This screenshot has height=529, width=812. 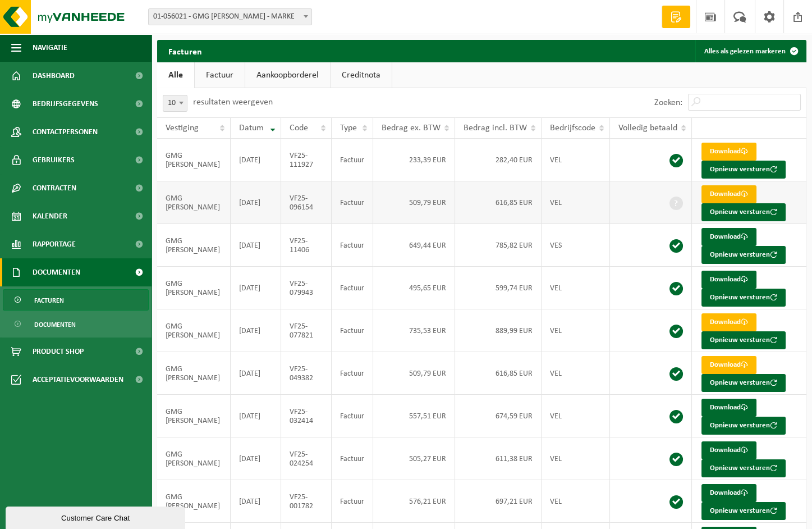 What do you see at coordinates (648, 128) in the screenshot?
I see `span: Volledig betaald` at bounding box center [648, 128].